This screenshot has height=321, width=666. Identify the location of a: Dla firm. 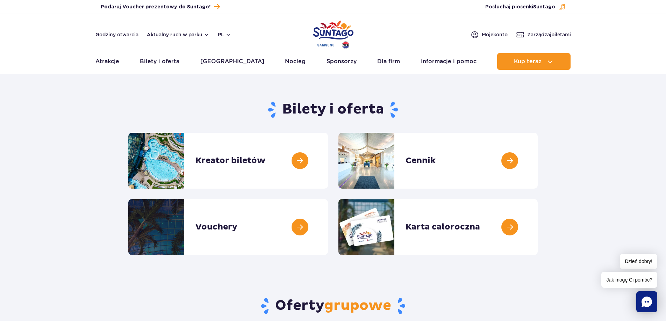
(389, 62).